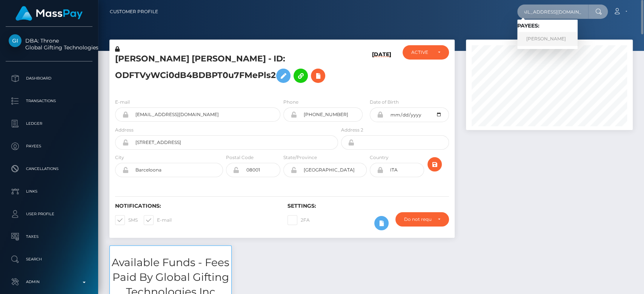 The height and width of the screenshot is (294, 644). Describe the element at coordinates (49, 282) in the screenshot. I see `a: Admin` at that location.